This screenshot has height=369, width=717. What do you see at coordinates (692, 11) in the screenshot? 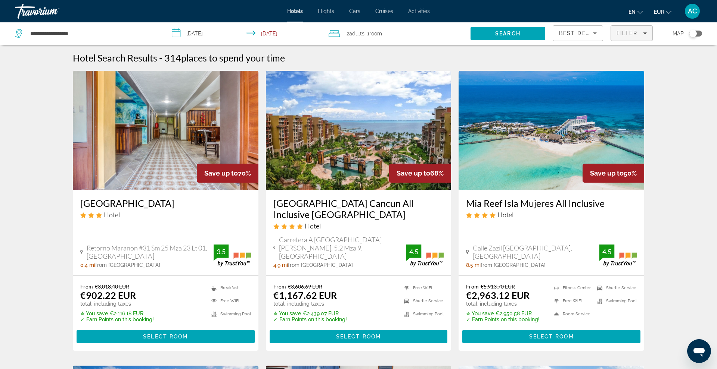
I see `button: User Menu` at bounding box center [692, 11].